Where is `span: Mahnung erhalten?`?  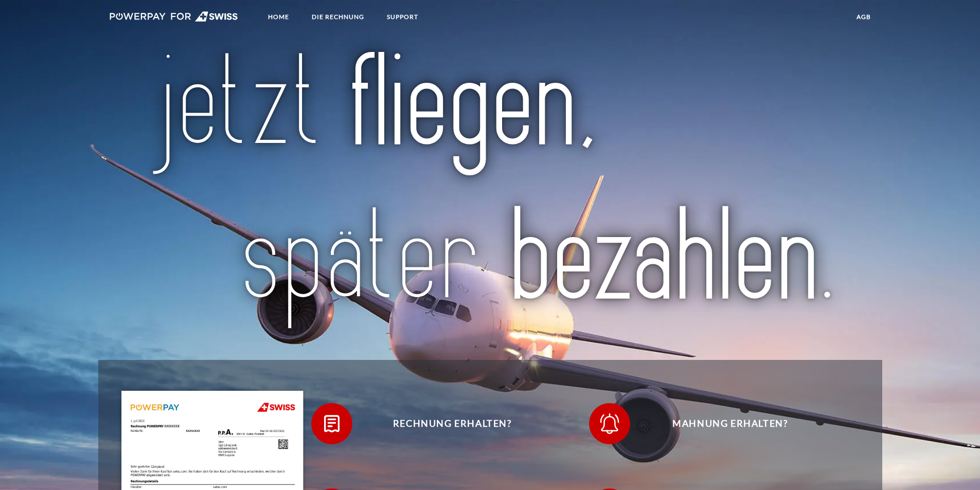 span: Mahnung erhalten? is located at coordinates (730, 423).